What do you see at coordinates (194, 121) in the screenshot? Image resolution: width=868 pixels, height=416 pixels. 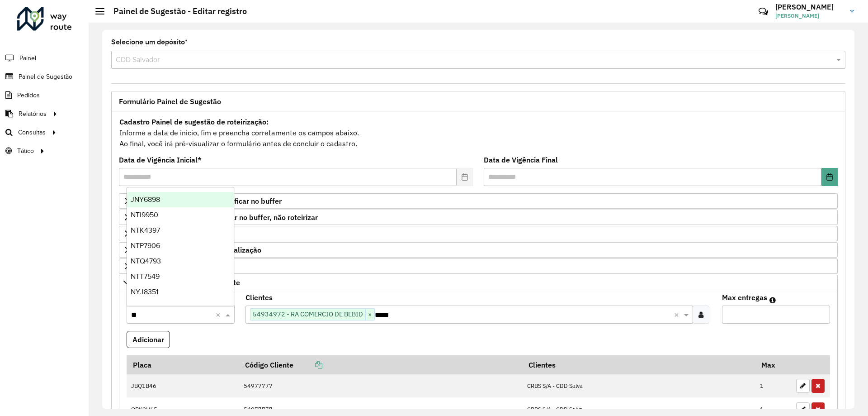 I see `strong: Cadastro Painel de sugestão de roteirização:` at bounding box center [194, 121].